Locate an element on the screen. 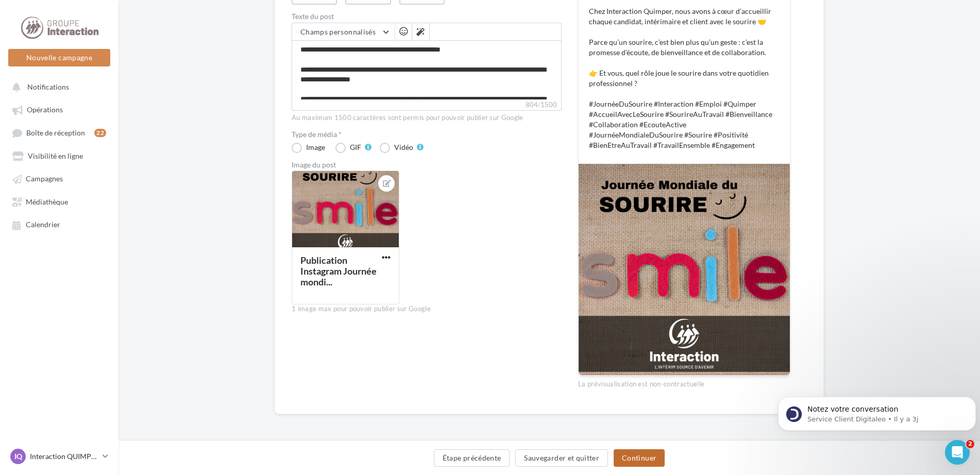 The width and height of the screenshot is (980, 475). div: Au maximum 1500 caractères sont permis pour pouvoir publier sur Google is located at coordinates (427, 118).